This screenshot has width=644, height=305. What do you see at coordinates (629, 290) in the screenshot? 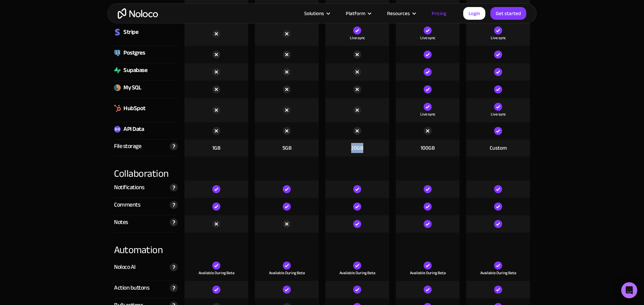
I see `div: Open Intercom Messenger` at bounding box center [629, 290].